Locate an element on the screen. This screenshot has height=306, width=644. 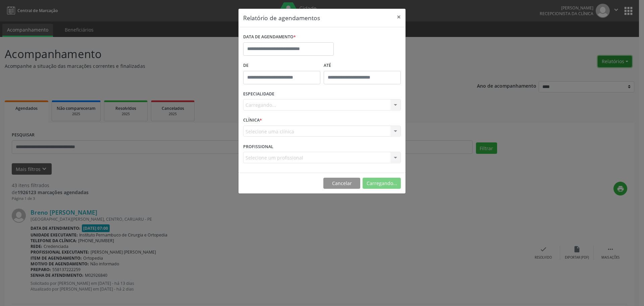
label: PROFISSIONAL is located at coordinates (259, 146).